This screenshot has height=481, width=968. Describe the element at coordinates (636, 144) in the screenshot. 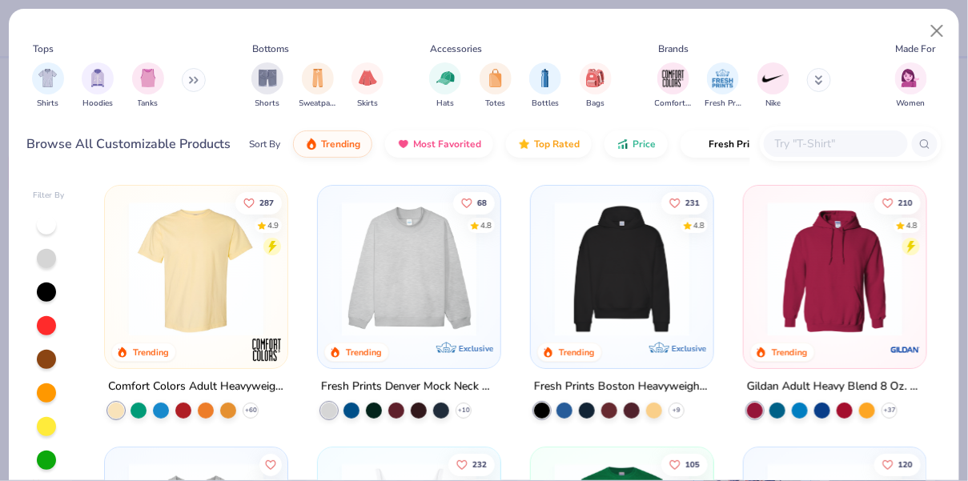

I see `button: Price` at that location.